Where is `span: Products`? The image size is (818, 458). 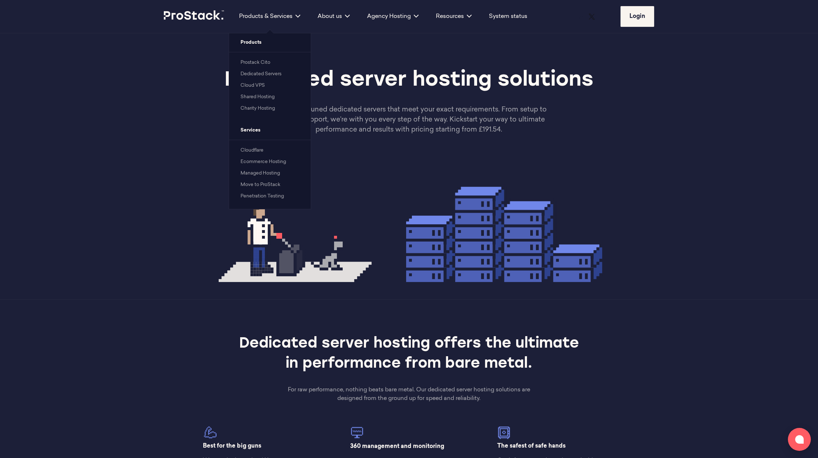 span: Products is located at coordinates (270, 43).